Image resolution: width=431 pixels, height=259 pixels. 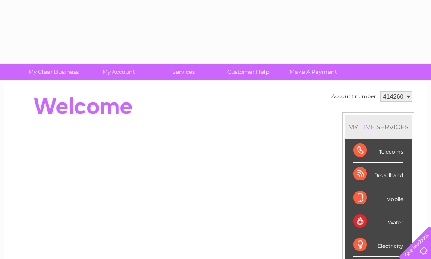 What do you see at coordinates (378, 127) in the screenshot?
I see `div: MY SERVICES` at bounding box center [378, 127].